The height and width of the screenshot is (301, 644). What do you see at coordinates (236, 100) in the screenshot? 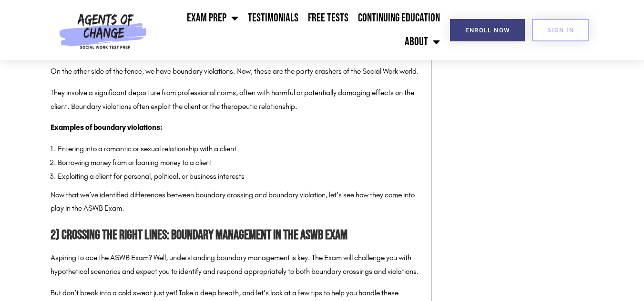
I see `p: They involve a significant departure from professional norms, often with harmful or potentially d...` at bounding box center [236, 100].